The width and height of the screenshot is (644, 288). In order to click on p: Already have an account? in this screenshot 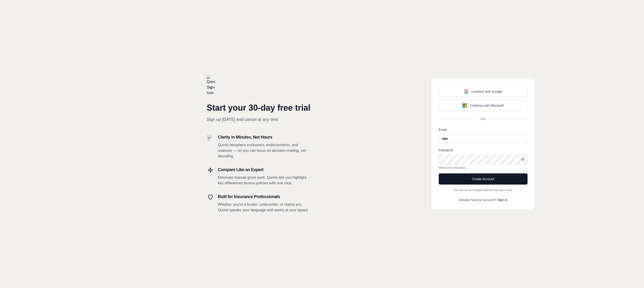, I will do `click(483, 200)`.